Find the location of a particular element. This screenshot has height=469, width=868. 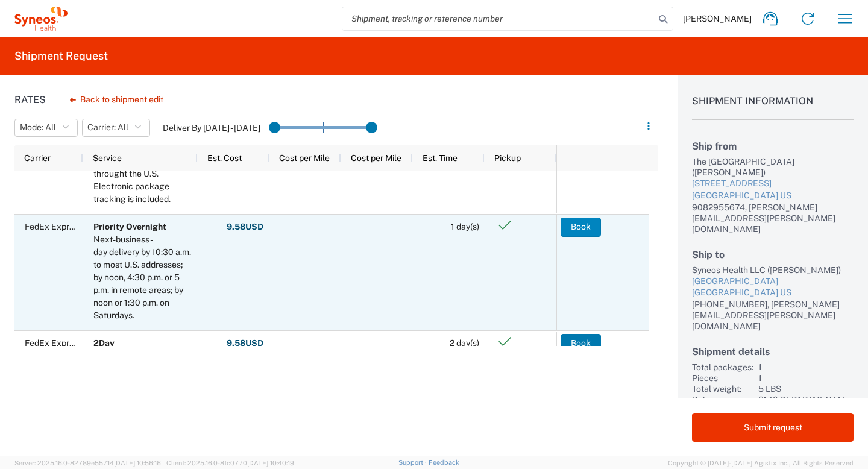

div: 5 LBS is located at coordinates (806, 389).